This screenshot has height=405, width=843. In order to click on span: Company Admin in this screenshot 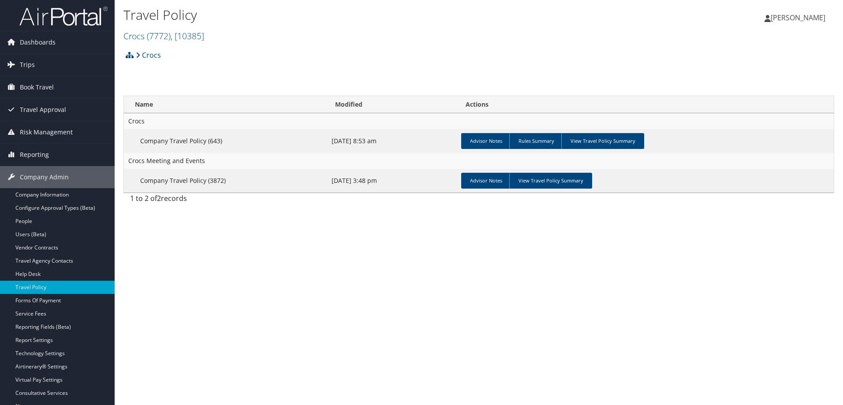, I will do `click(44, 177)`.